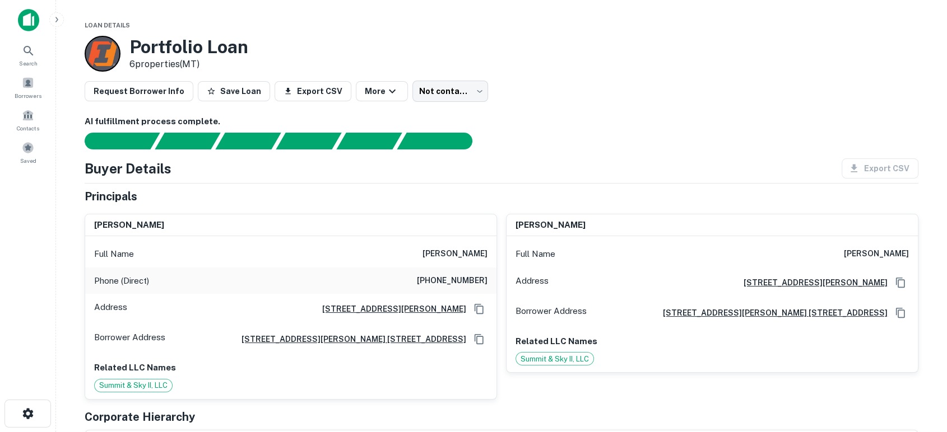  Describe the element at coordinates (122, 281) in the screenshot. I see `p: Phone (Direct)` at that location.